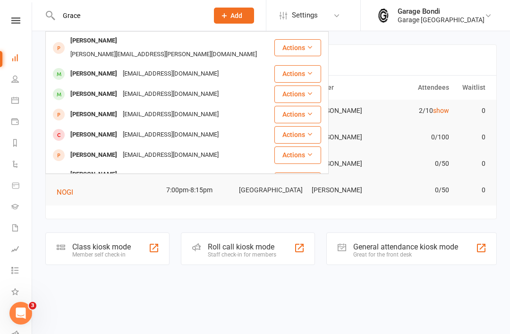 This screenshot has width=510, height=334. What do you see at coordinates (417, 87) in the screenshot?
I see `th: Attendees` at bounding box center [417, 87].